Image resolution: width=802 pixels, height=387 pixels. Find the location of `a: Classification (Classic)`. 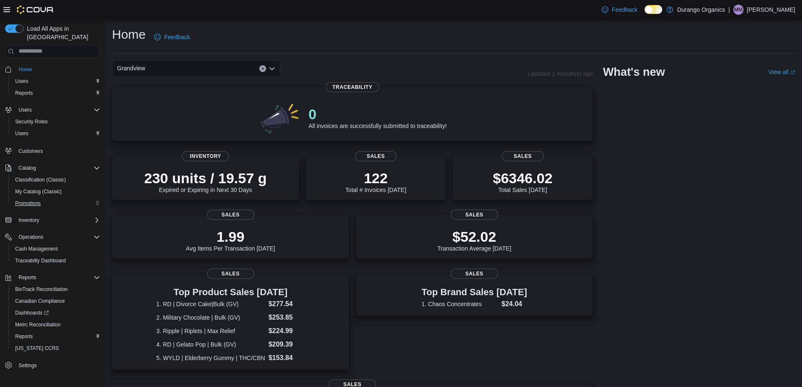

a: Classification (Classic) is located at coordinates (40, 180).